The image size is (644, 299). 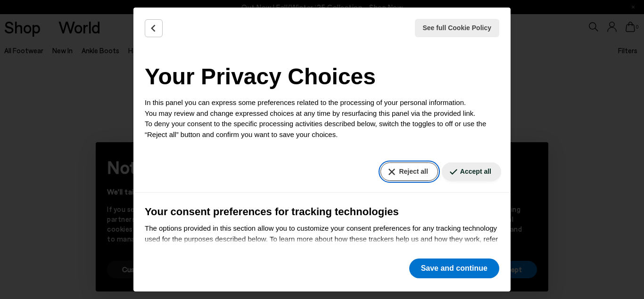 What do you see at coordinates (322, 77) in the screenshot?
I see `h2: Your Privacy Choices` at bounding box center [322, 77].